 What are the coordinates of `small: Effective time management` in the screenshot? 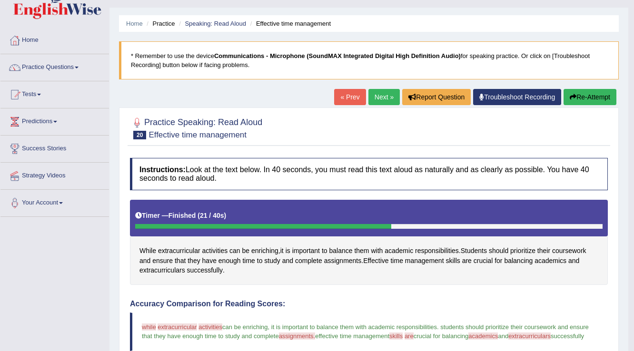 It's located at (198, 135).